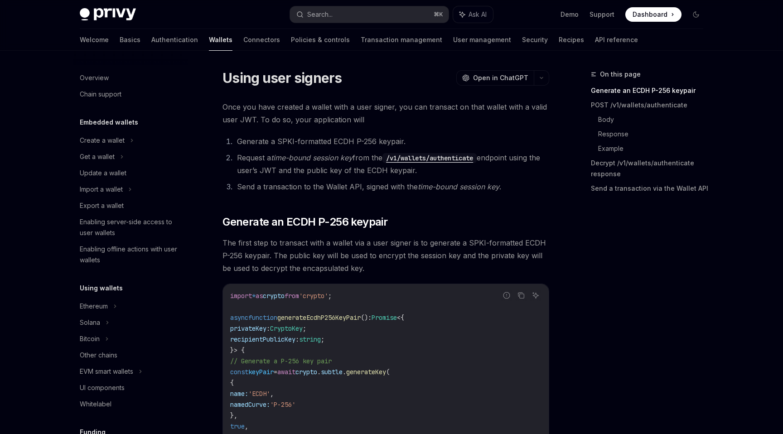 The image size is (783, 434). I want to click on a: UI components, so click(131, 388).